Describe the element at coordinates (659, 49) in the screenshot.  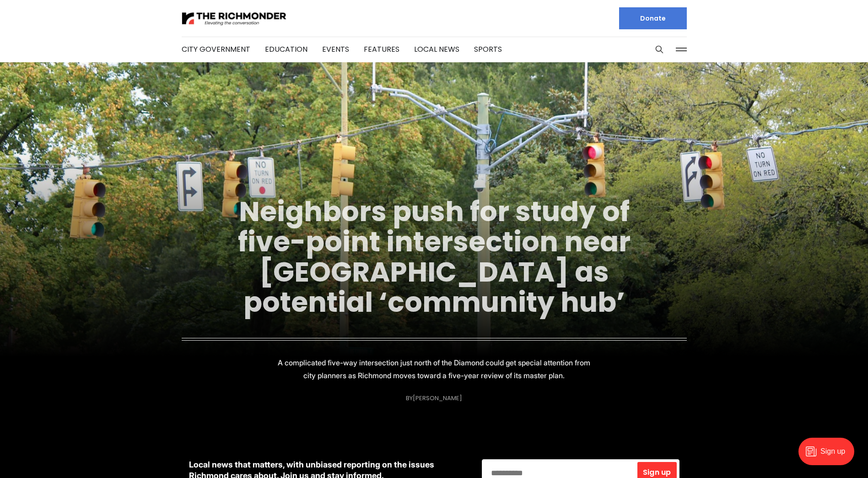
I see `button: Search this site` at that location.